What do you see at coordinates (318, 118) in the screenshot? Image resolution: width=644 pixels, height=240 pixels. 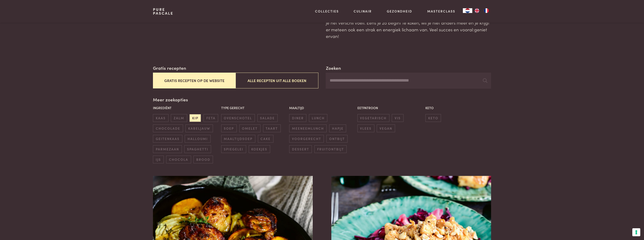 I see `span: lunch` at bounding box center [318, 118].